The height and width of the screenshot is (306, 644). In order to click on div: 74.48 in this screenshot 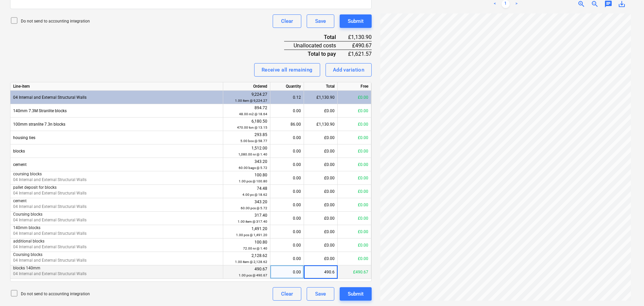, I will do `click(246, 191)`.